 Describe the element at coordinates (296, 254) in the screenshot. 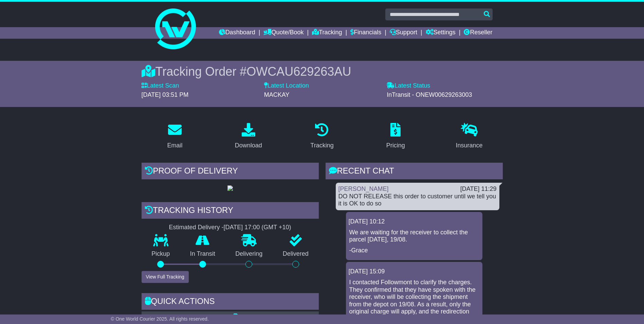

I see `p: Delivered` at that location.